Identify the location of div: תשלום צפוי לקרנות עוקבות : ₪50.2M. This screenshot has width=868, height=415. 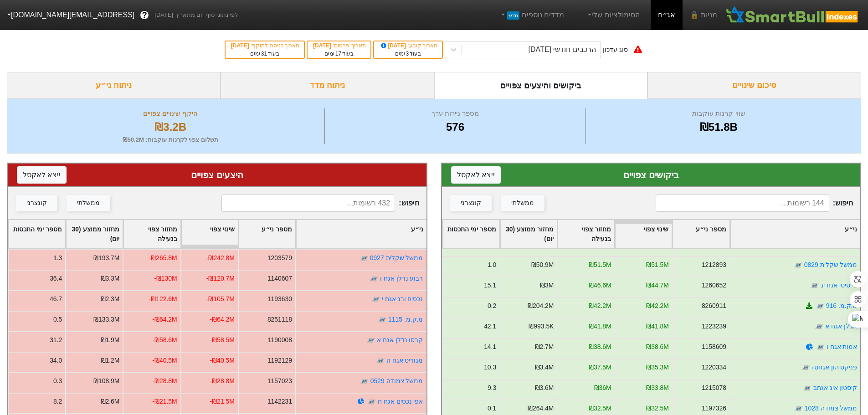
(171, 140).